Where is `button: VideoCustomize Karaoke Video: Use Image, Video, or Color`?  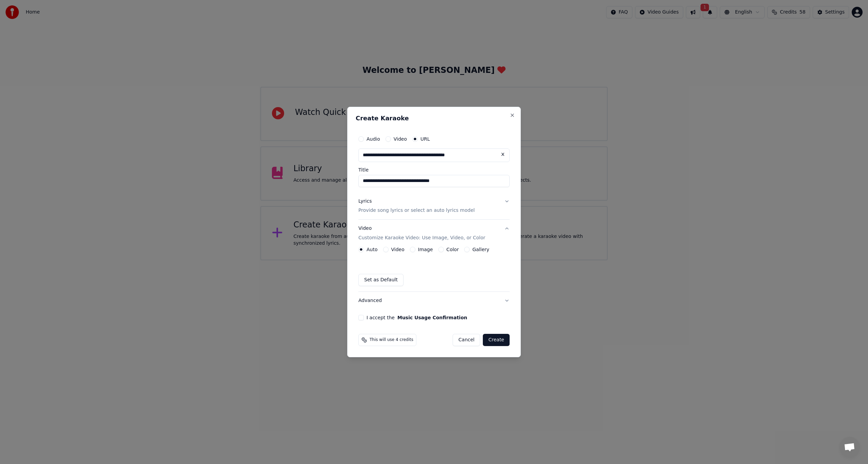
button: VideoCustomize Karaoke Video: Use Image, Video, or Color is located at coordinates (434, 233).